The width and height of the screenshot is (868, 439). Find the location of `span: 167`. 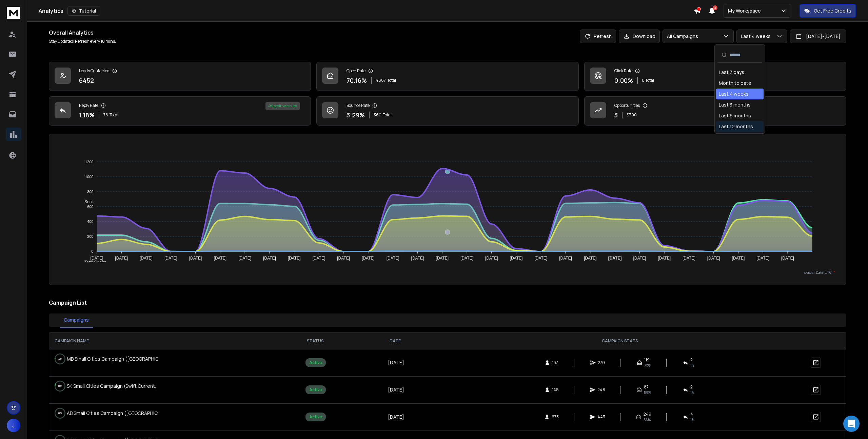

span: 167 is located at coordinates (556, 363).